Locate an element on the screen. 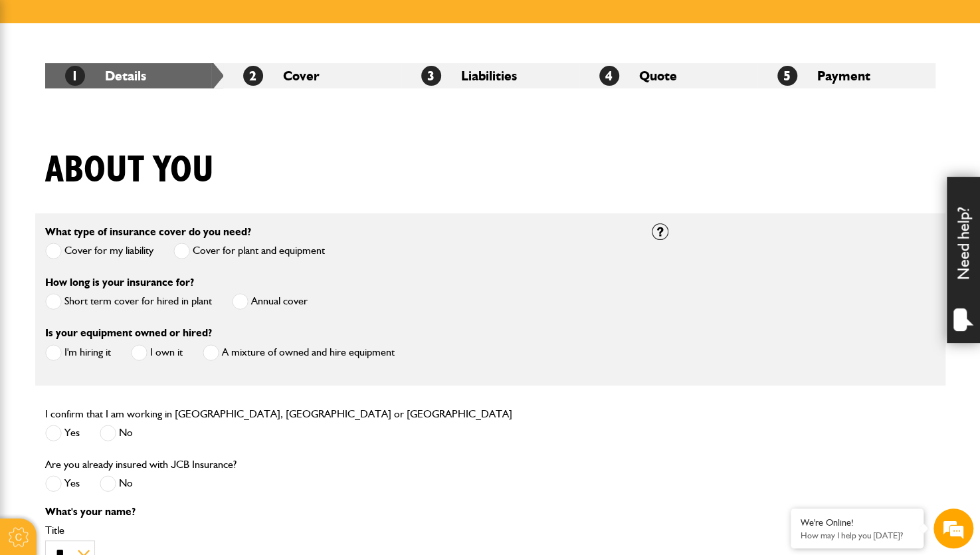 This screenshot has height=555, width=980. span: 2 is located at coordinates (253, 75).